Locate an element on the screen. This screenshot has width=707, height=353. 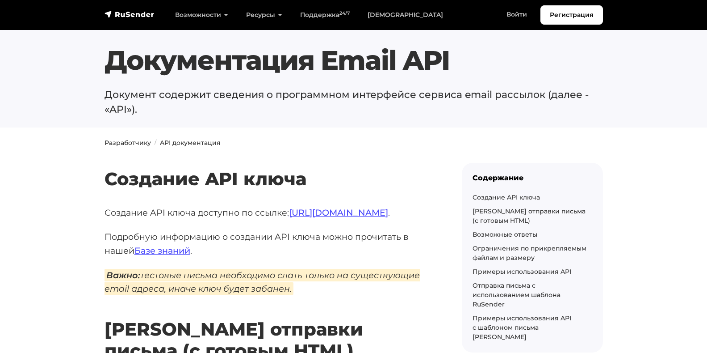
a: Создание API ключа is located at coordinates (506, 197).